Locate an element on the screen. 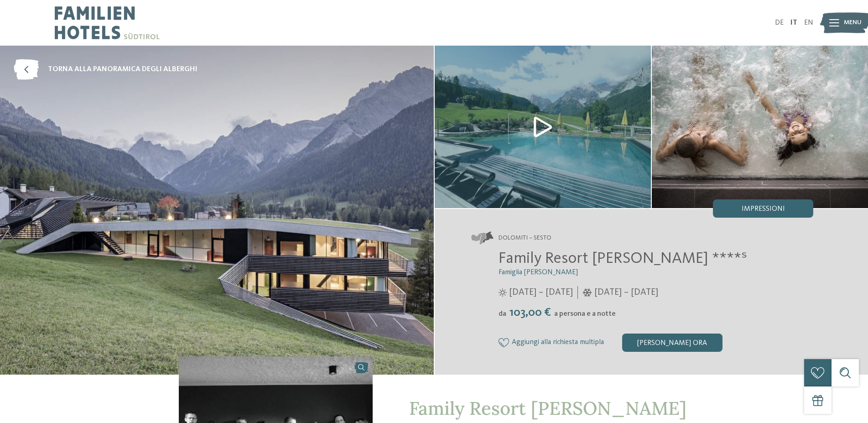  span: torna alla panoramica degli alberghi is located at coordinates (123, 70).